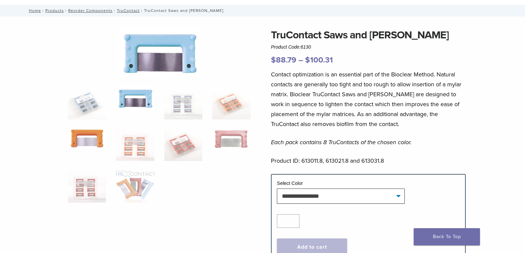 The image size is (525, 253). I want to click on bdi: 88.79, so click(284, 60).